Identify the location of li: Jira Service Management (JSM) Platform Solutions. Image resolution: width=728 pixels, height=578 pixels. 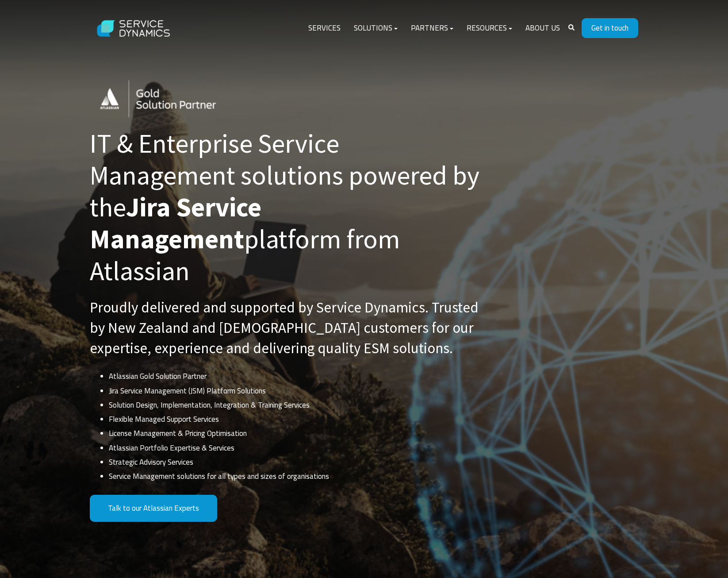
(298, 391).